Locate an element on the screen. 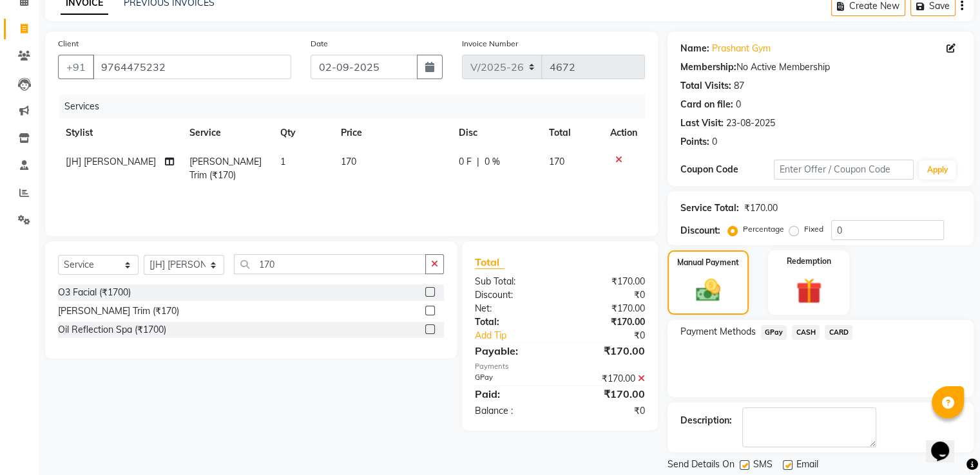 The width and height of the screenshot is (980, 475). span: SMS is located at coordinates (762, 465).